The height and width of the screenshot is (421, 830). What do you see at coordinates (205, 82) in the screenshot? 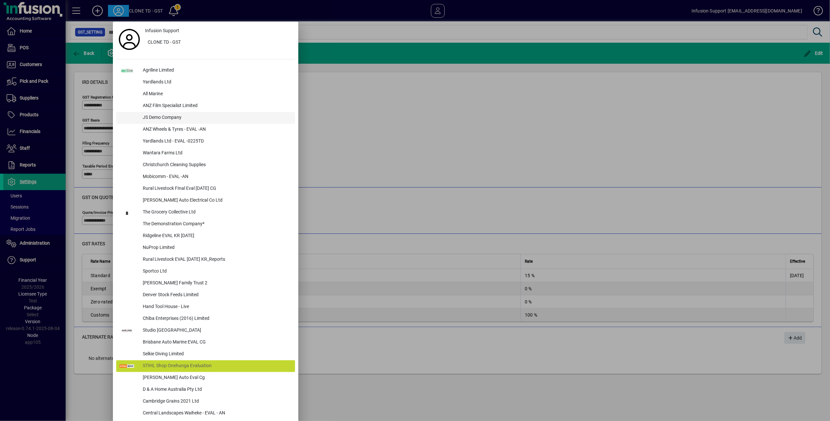
I see `button: Yardlands Ltd` at bounding box center [205, 82].